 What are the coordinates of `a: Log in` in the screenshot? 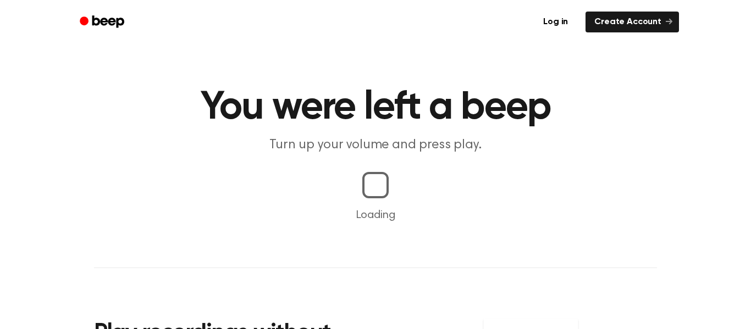 It's located at (555, 22).